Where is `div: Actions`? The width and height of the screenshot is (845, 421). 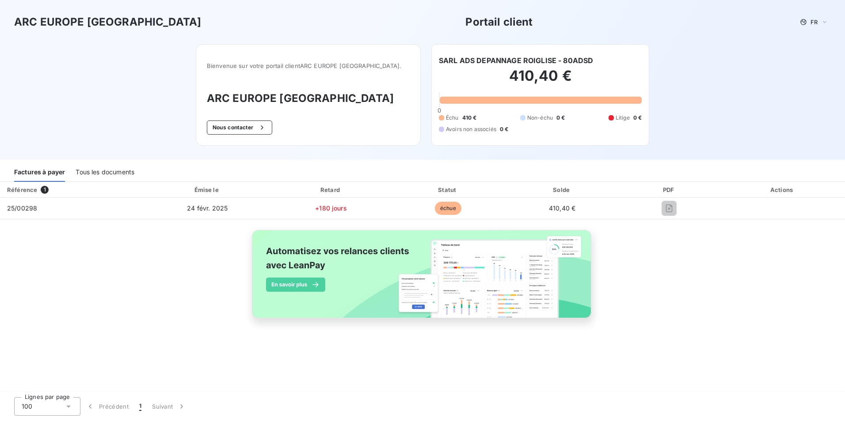
div: Actions is located at coordinates (782, 190).